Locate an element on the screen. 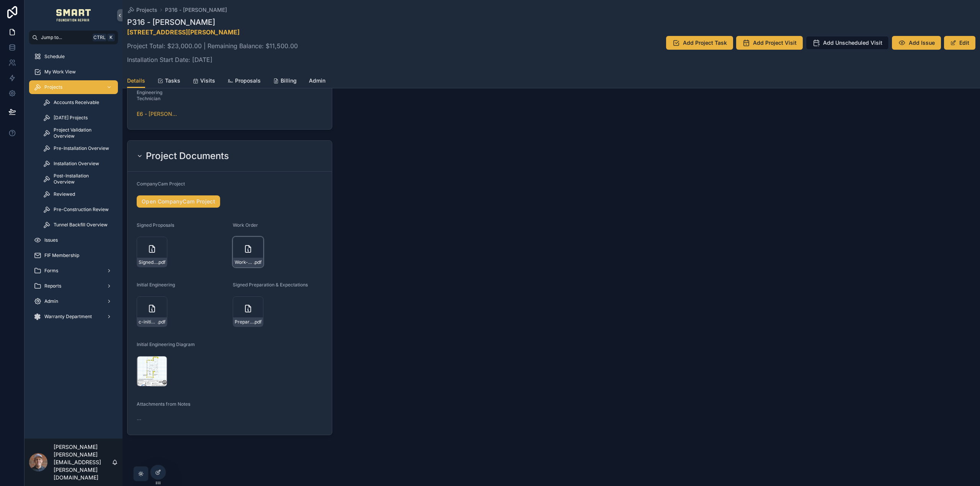 Image resolution: width=980 pixels, height=486 pixels. span: Tunnel Backfill Overview is located at coordinates (80, 225).